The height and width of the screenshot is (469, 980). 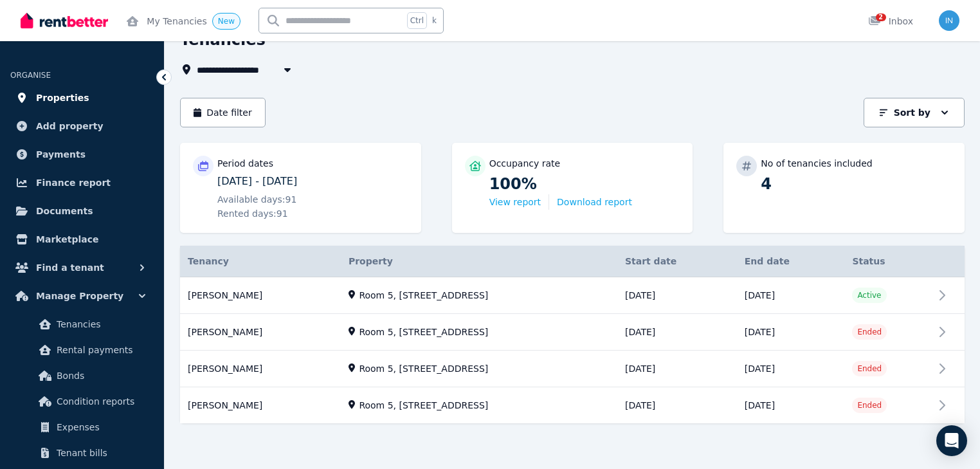 What do you see at coordinates (99, 453) in the screenshot?
I see `span: Tenant bills` at bounding box center [99, 453].